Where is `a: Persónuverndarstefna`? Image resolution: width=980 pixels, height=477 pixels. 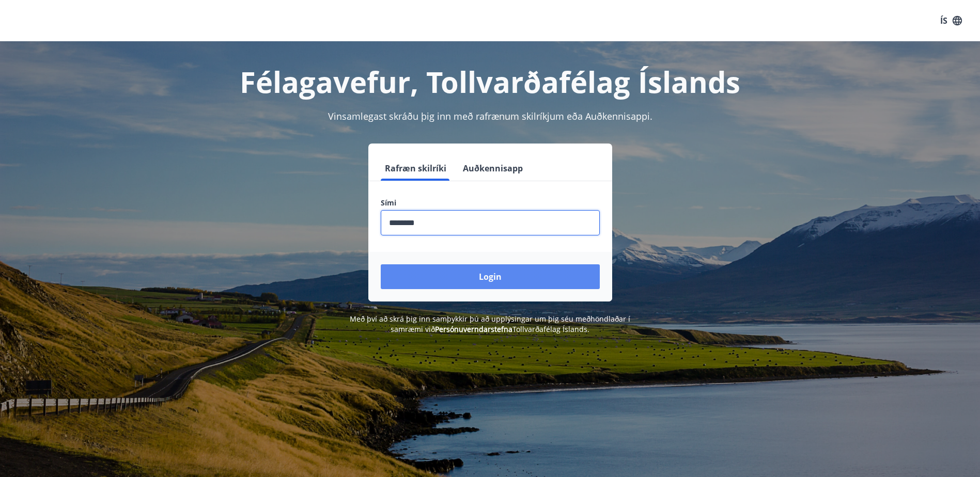
a: Persónuverndarstefna is located at coordinates (474, 329).